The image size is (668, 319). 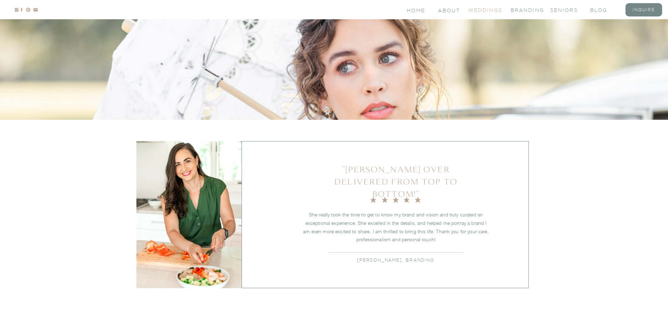 What do you see at coordinates (482, 9) in the screenshot?
I see `nav: Weddings` at bounding box center [482, 9].